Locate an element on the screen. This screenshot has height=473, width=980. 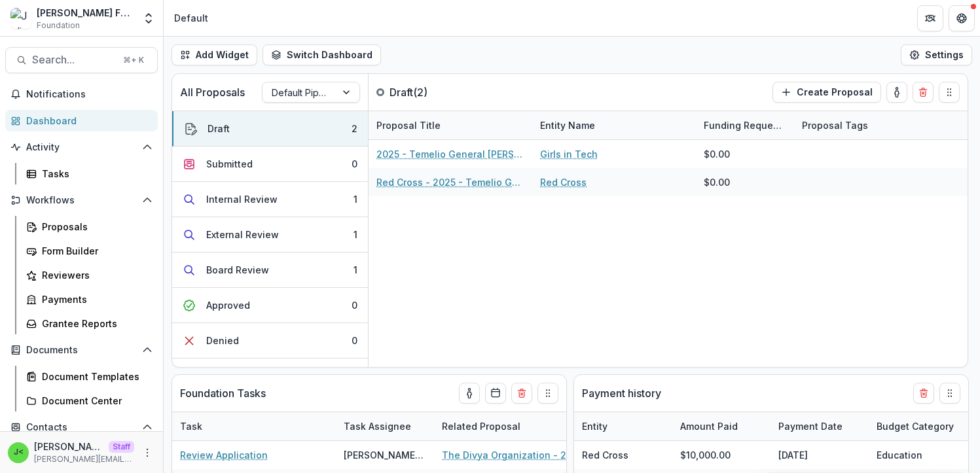
a: Document Templates is located at coordinates (89, 376).